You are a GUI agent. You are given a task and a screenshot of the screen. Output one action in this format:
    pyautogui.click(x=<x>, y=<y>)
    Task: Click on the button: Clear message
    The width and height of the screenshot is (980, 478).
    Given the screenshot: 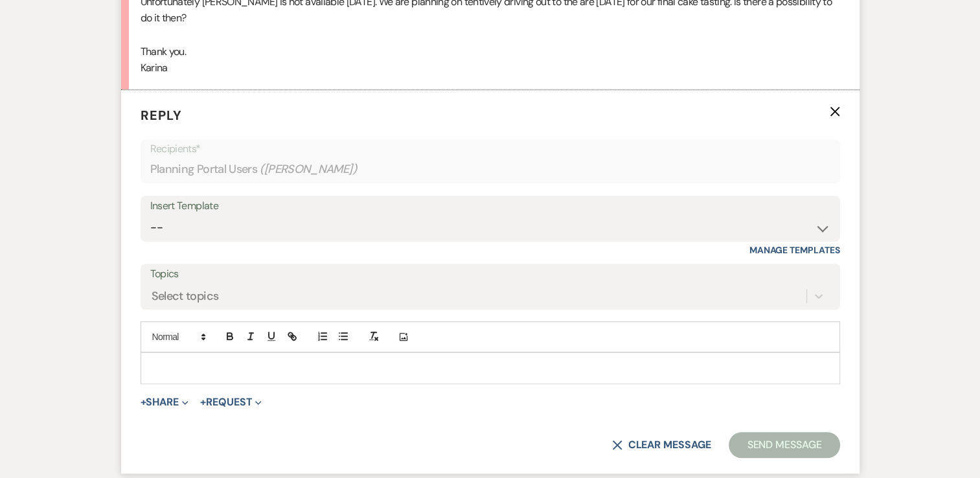 What is the action you would take?
    pyautogui.click(x=661, y=445)
    